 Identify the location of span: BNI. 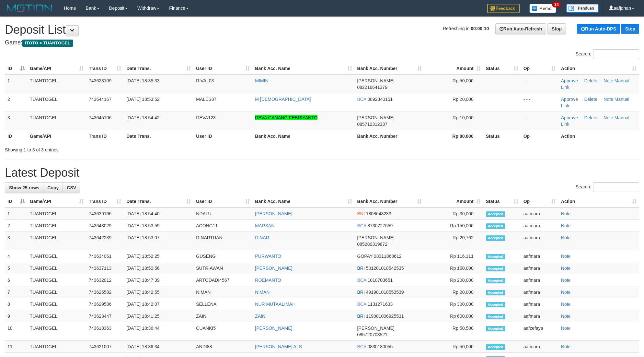
(361, 214).